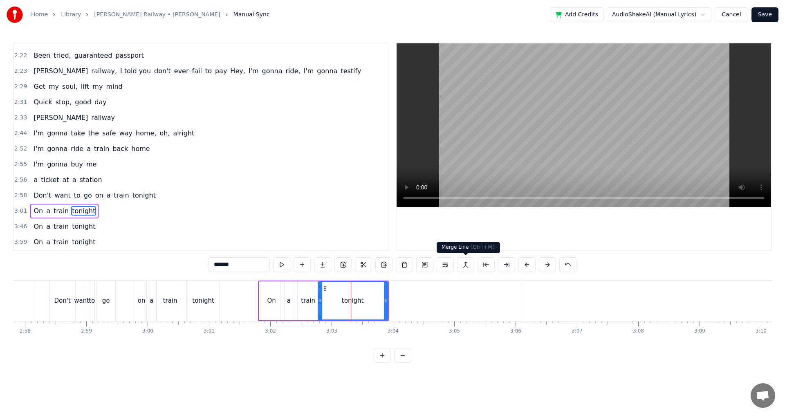 The image size is (785, 416). I want to click on span: home,, so click(146, 133).